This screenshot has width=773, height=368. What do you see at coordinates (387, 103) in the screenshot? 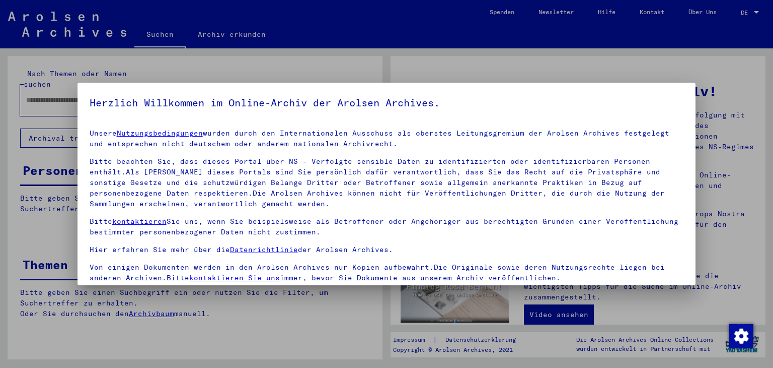
I see `h5: Herzlich Willkommen im Online-Archiv der Arolsen Archives.` at bounding box center [387, 103].